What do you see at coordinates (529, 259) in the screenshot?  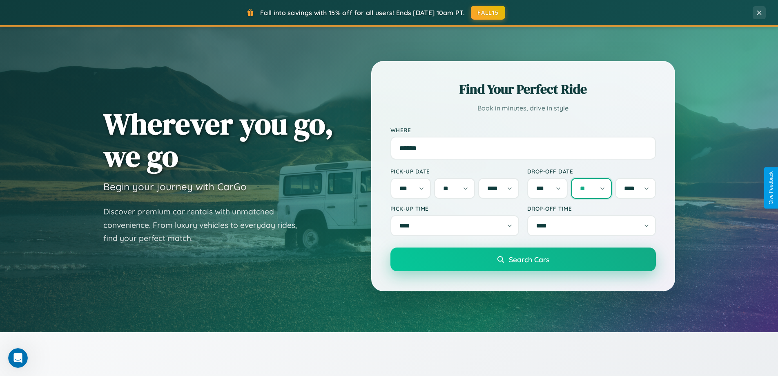 I see `span: Search Cars` at bounding box center [529, 259].